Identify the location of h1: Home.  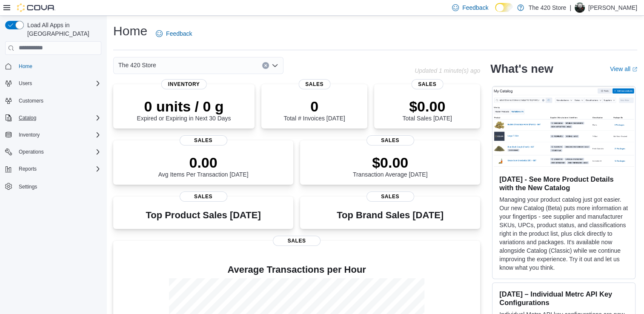
(130, 31).